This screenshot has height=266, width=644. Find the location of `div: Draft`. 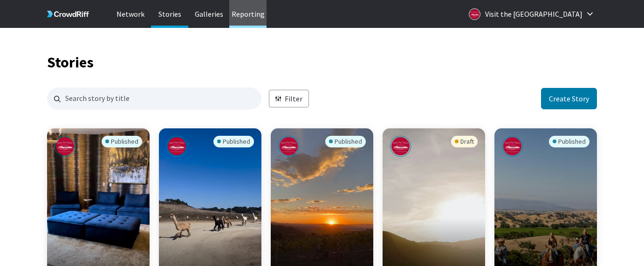

div: Draft is located at coordinates (464, 142).